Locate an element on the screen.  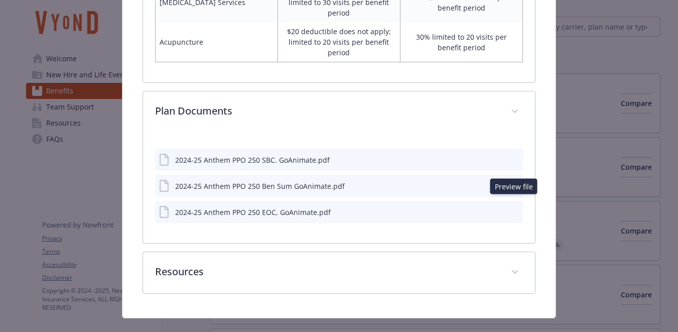
div: 2024-25 Anthem PPO 250 EOC, GoAnimate.pdf is located at coordinates (253, 212).